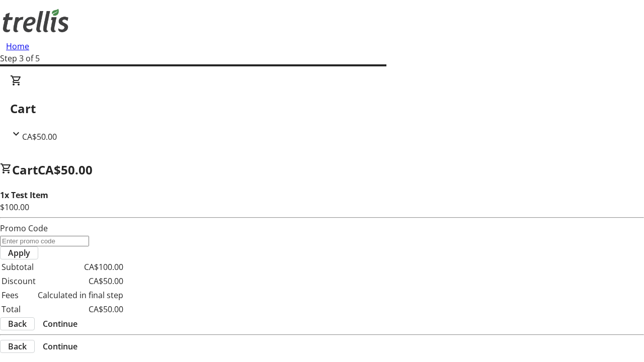 The width and height of the screenshot is (644, 362). What do you see at coordinates (81, 295) in the screenshot?
I see `td: Calculated in final step` at bounding box center [81, 295].